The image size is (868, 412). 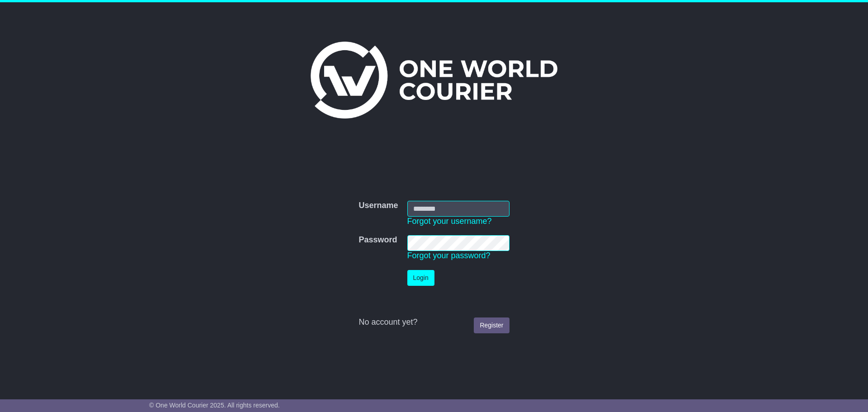 I want to click on label: Password, so click(x=378, y=240).